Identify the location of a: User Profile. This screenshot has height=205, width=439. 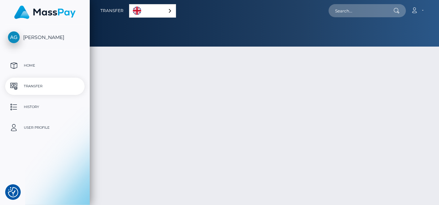
(45, 128).